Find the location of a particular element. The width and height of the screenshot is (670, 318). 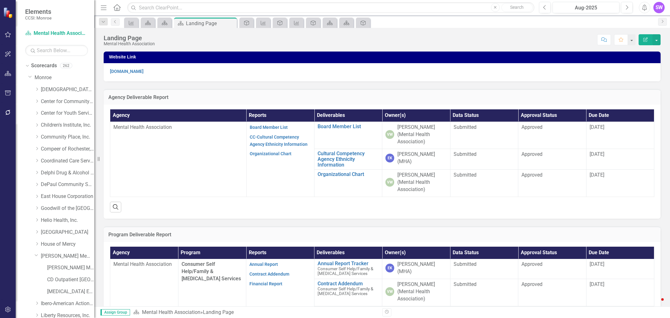

button: Search is located at coordinates (517, 8).